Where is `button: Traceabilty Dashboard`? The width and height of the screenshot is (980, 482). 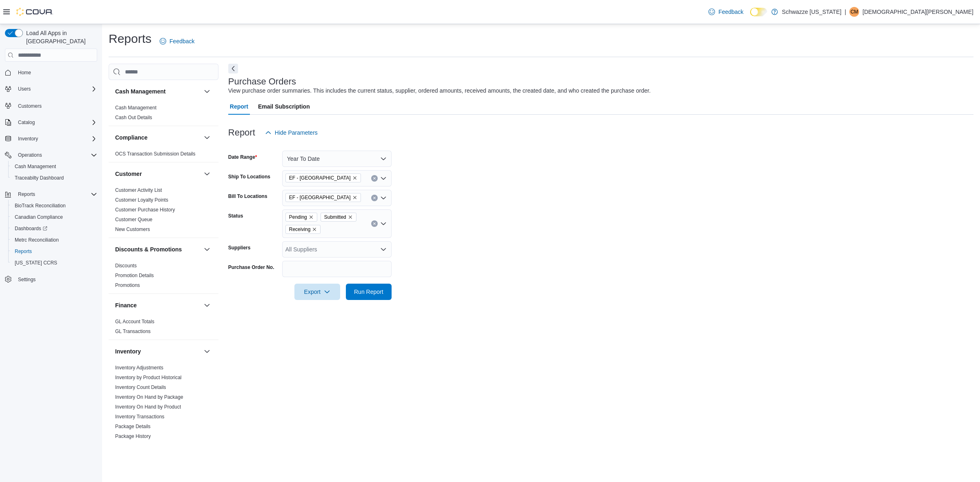 button: Traceabilty Dashboard is located at coordinates (55, 178).